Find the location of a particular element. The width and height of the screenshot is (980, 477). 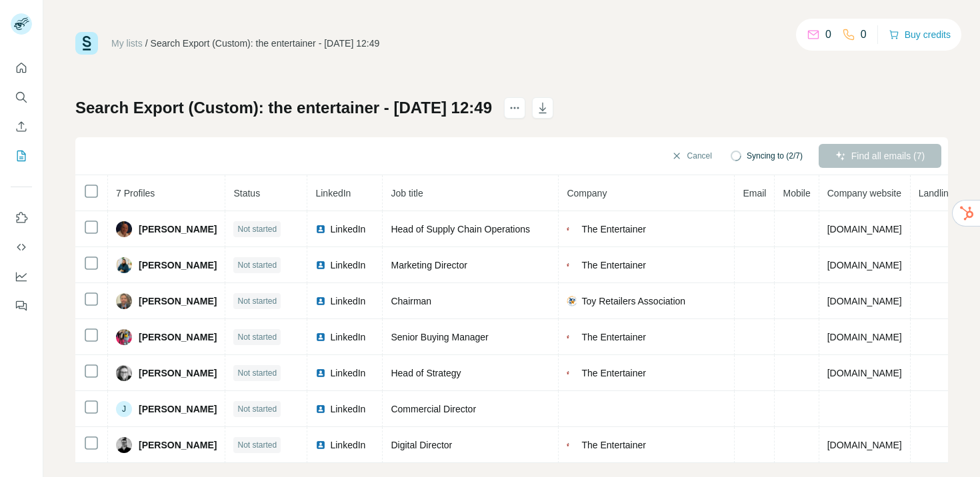

button: Cancel is located at coordinates (691, 156).